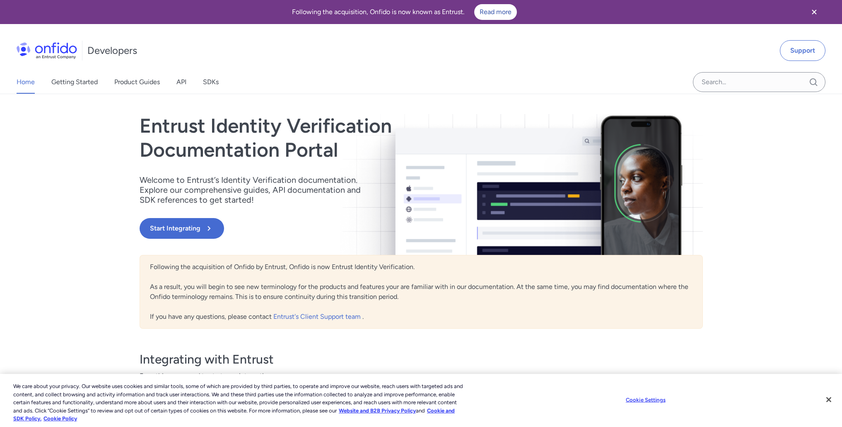  I want to click on a: SDKs, so click(211, 82).